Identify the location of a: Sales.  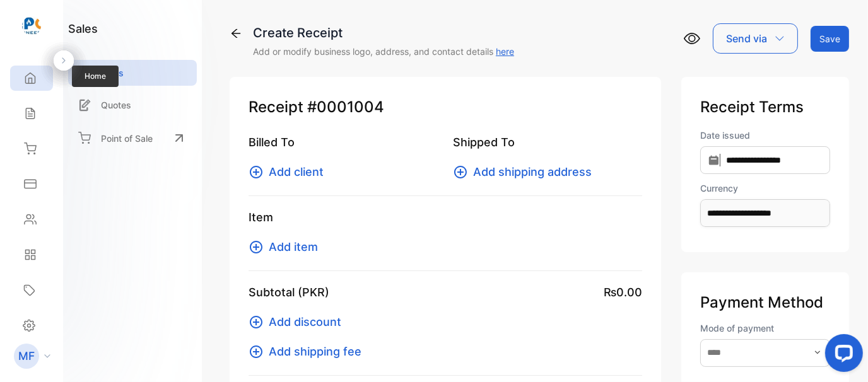
(133, 72).